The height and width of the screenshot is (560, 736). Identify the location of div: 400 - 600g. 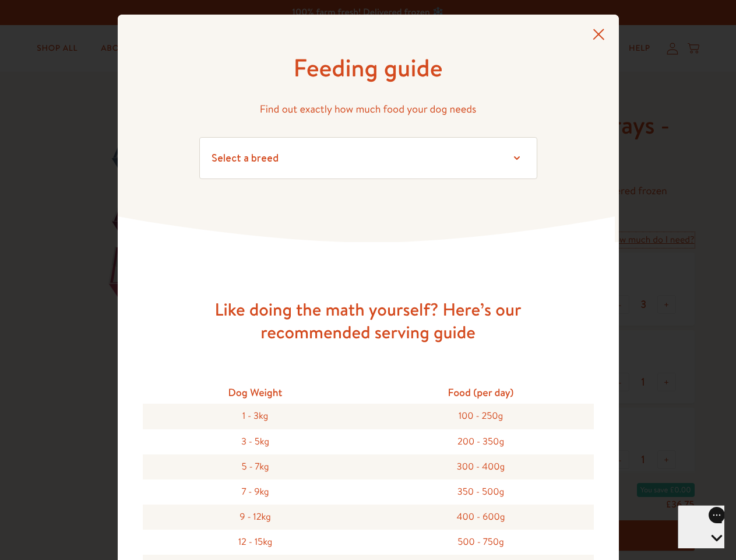
(481, 517).